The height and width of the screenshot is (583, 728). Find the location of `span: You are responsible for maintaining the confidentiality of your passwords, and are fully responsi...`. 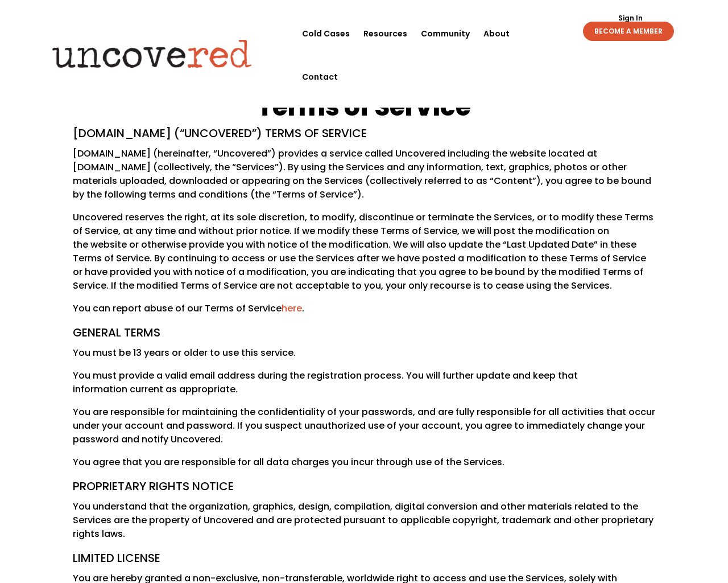

span: You are responsible for maintaining the confidentiality of your passwords, and are fully responsi... is located at coordinates (364, 425).